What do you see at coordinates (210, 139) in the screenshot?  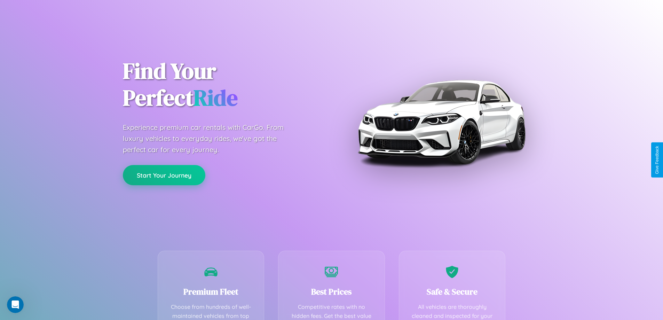 I see `p: Experience premium car rentals with CarGo. From luxury vehicles to everyday rides, we've got the ...` at bounding box center [210, 139].